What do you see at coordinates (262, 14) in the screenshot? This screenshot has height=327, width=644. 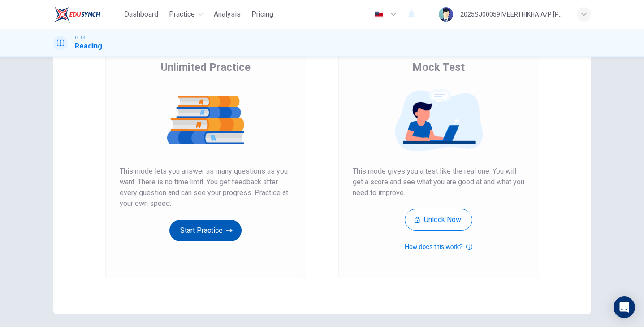 I see `button: Pricing` at bounding box center [262, 14].